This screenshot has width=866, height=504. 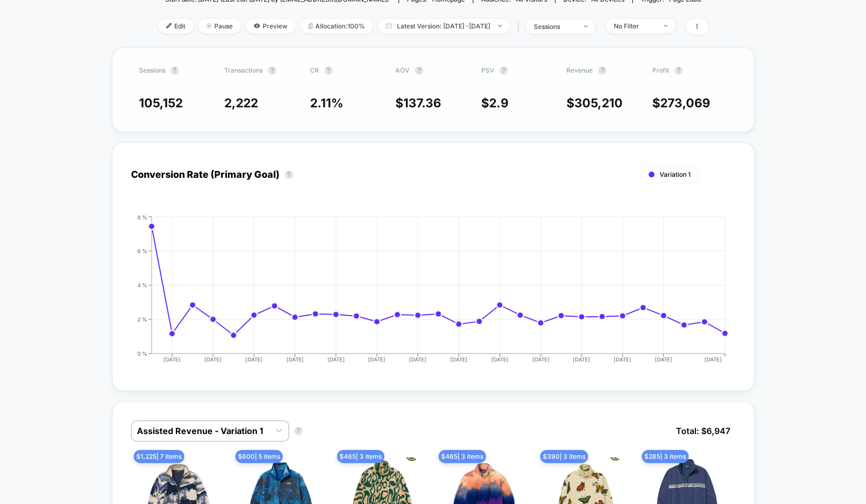 I want to click on span: 137.36, so click(x=422, y=103).